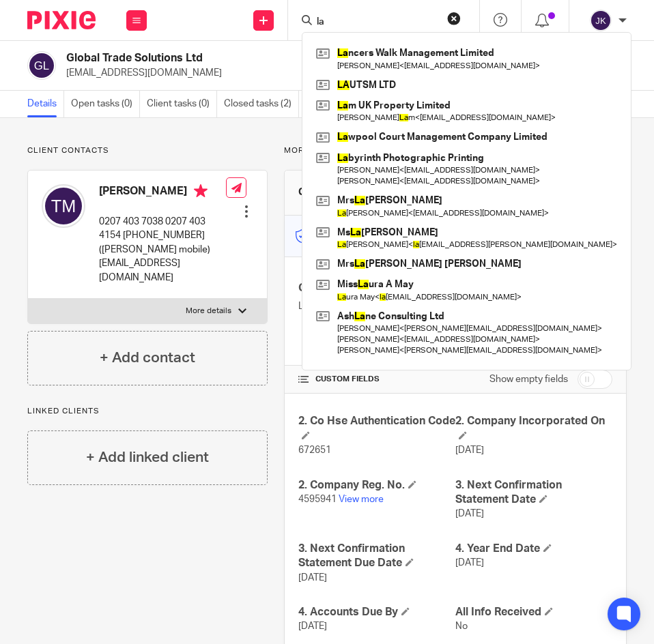 This screenshot has height=644, width=654. I want to click on h4: Client type, so click(377, 288).